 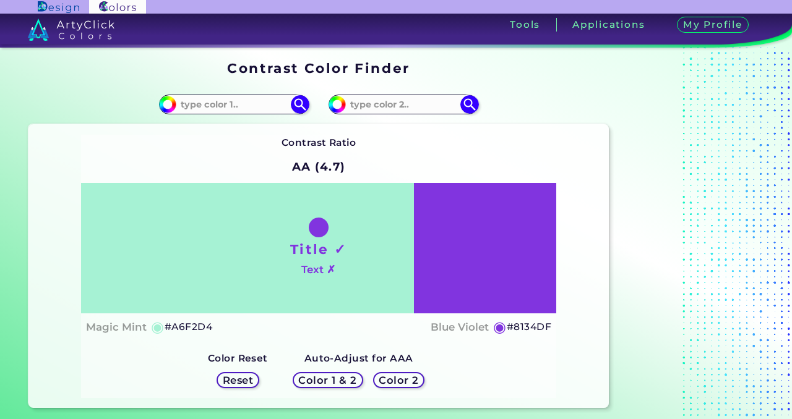 What do you see at coordinates (608, 24) in the screenshot?
I see `h3: Applications` at bounding box center [608, 24].